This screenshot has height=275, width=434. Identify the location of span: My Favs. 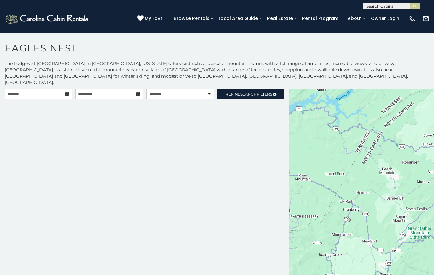
(154, 18).